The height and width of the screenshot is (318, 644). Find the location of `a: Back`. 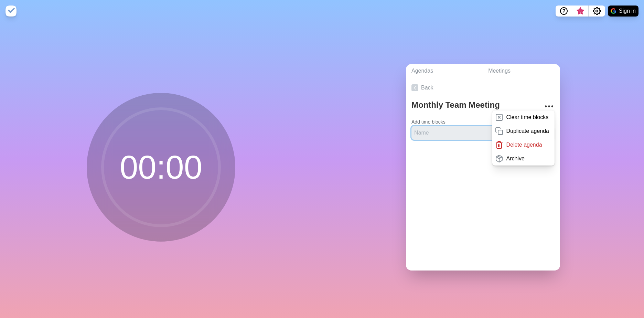

a: Back is located at coordinates (483, 88).